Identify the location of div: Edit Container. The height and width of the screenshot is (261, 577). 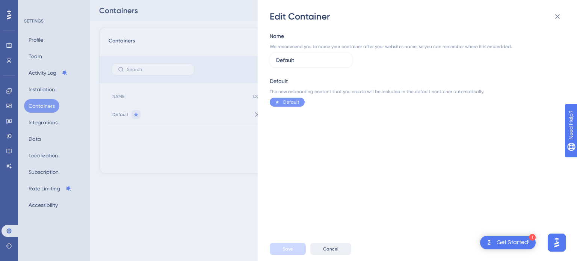
(418, 17).